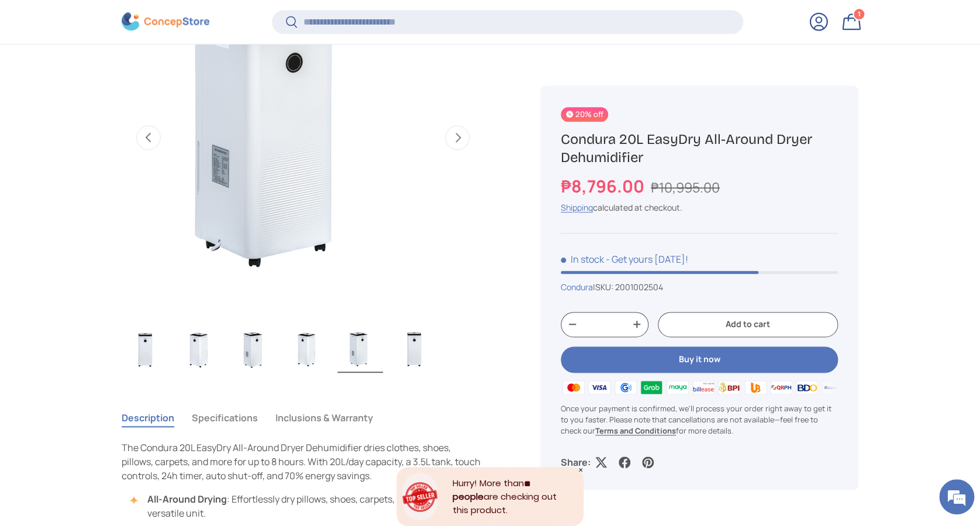  I want to click on p: Share:, so click(576, 463).